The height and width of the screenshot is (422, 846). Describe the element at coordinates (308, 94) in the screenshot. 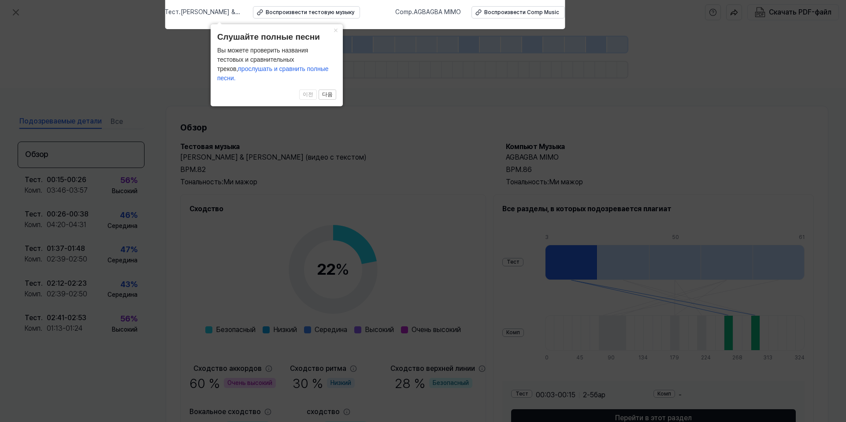

I see `font: 이전` at that location.